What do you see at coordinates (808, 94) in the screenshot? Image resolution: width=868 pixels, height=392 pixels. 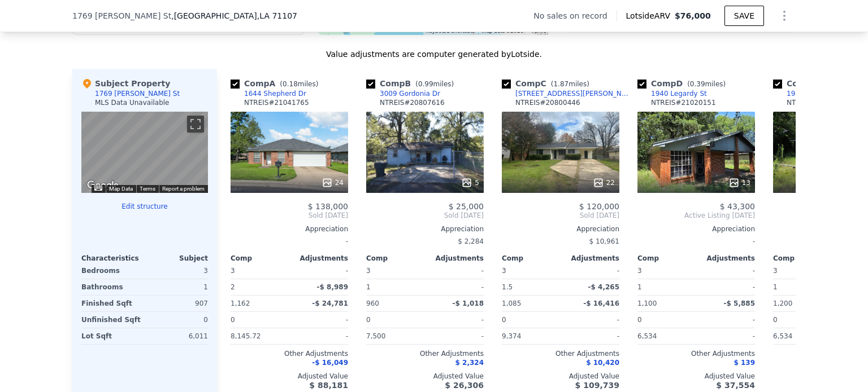 I see `a: 1936 Legardy St` at bounding box center [808, 94].